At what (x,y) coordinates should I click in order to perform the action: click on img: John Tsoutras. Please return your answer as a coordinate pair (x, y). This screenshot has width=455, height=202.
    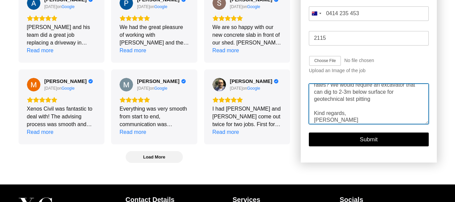
    Looking at the image, I should click on (219, 85).